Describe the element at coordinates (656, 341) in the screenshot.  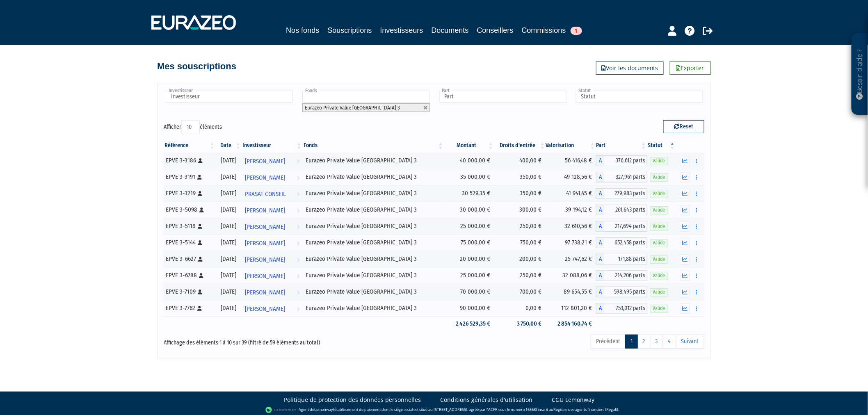
I see `a: 3` at that location.